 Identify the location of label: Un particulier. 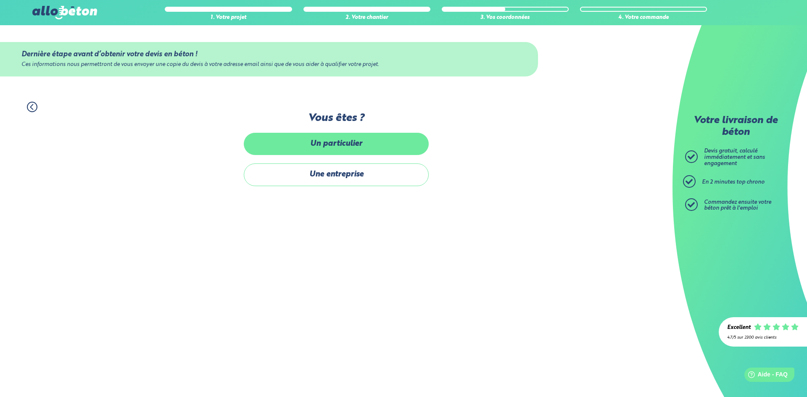
(336, 144).